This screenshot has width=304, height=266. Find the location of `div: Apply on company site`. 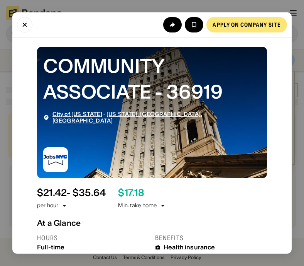

div: Apply on company site is located at coordinates (247, 25).